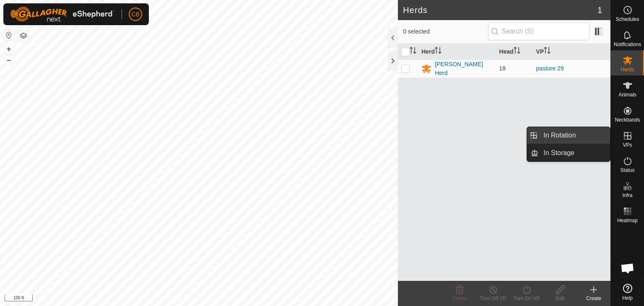 This screenshot has height=306, width=644. What do you see at coordinates (627, 195) in the screenshot?
I see `span: Infra` at bounding box center [627, 195].